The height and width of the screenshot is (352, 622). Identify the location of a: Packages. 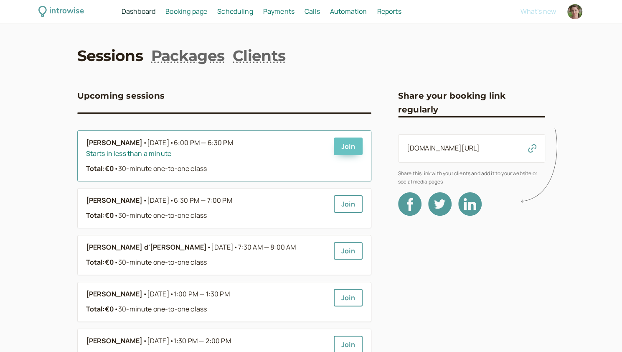
(188, 56).